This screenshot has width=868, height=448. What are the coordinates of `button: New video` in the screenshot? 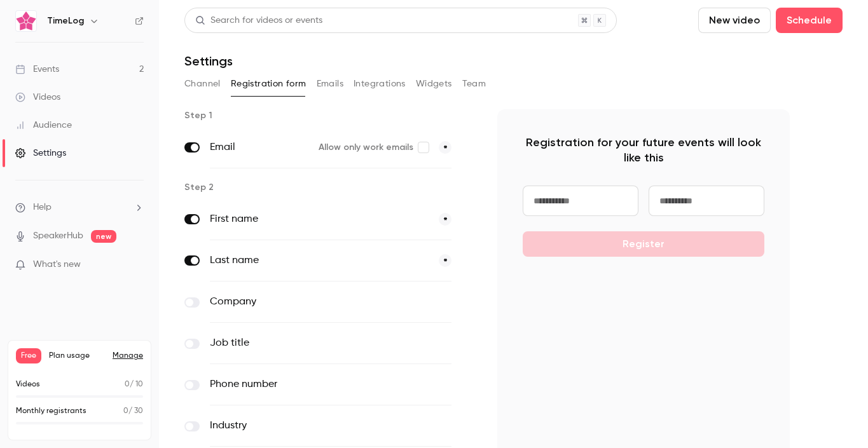 It's located at (735, 20).